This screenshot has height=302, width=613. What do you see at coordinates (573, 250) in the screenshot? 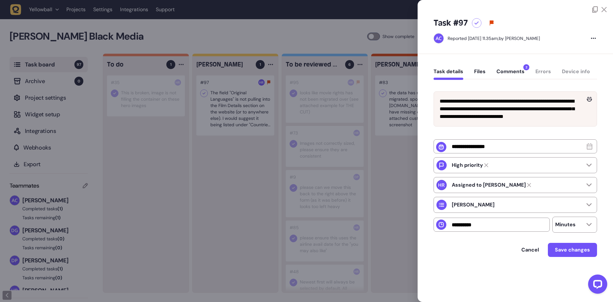
I see `button: Save changes` at bounding box center [573, 250].